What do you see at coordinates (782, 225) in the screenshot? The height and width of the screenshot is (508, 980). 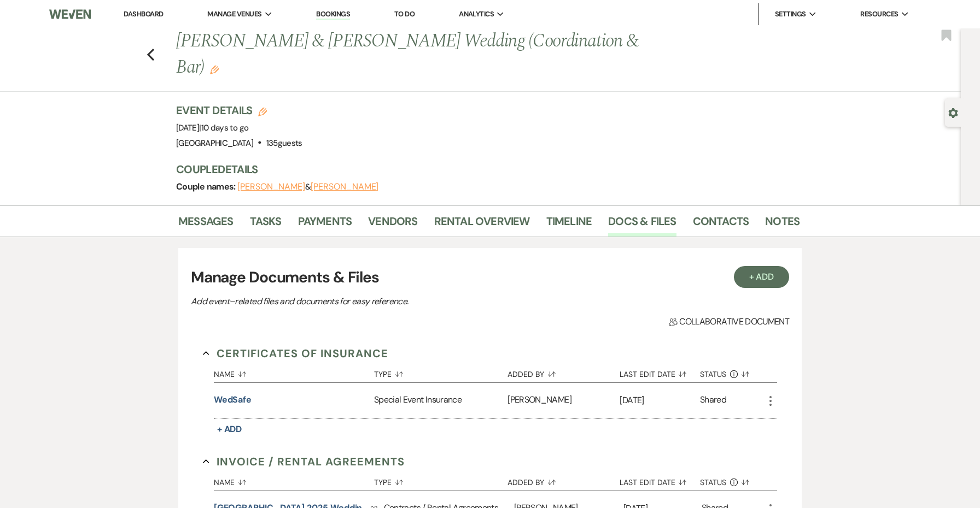 I see `a: Notes` at bounding box center [782, 225].